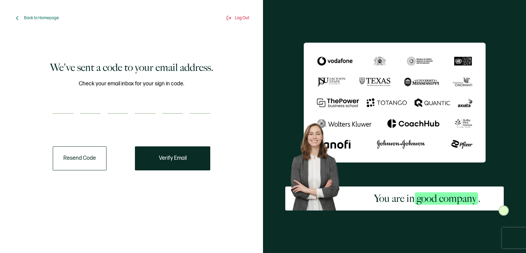 This screenshot has height=253, width=526. I want to click on button: Verify Email, so click(172, 158).